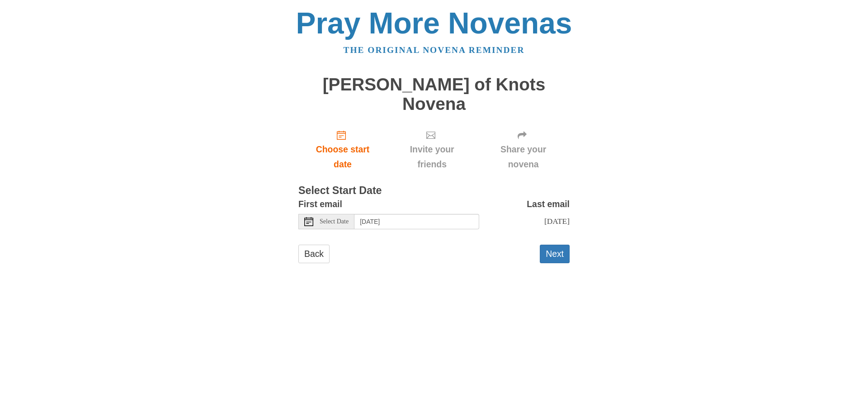  Describe the element at coordinates (548, 204) in the screenshot. I see `label: Last email` at that location.